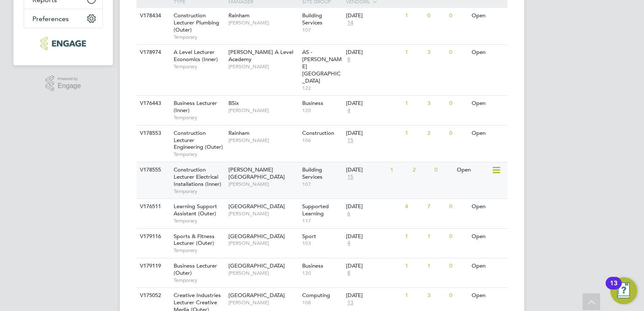 The width and height of the screenshot is (644, 311). Describe the element at coordinates (349, 273) in the screenshot. I see `span: 8` at that location.